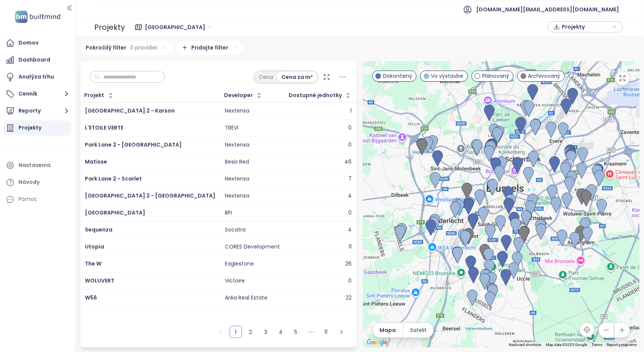 This screenshot has height=352, width=644. Describe the element at coordinates (99, 281) in the screenshot. I see `span: WOLUVERT` at that location.